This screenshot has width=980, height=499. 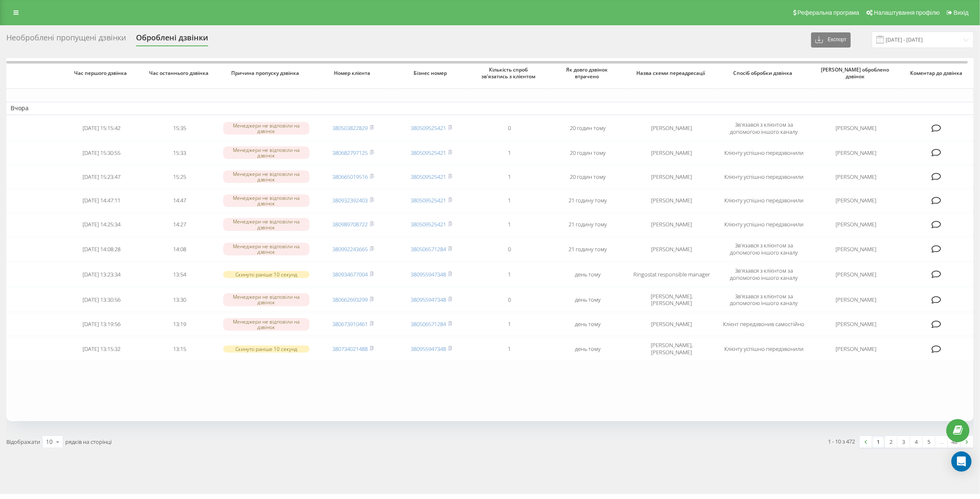 What do you see at coordinates (765, 324) in the screenshot?
I see `td: Клієнт передзвонив самостійно` at bounding box center [765, 324].